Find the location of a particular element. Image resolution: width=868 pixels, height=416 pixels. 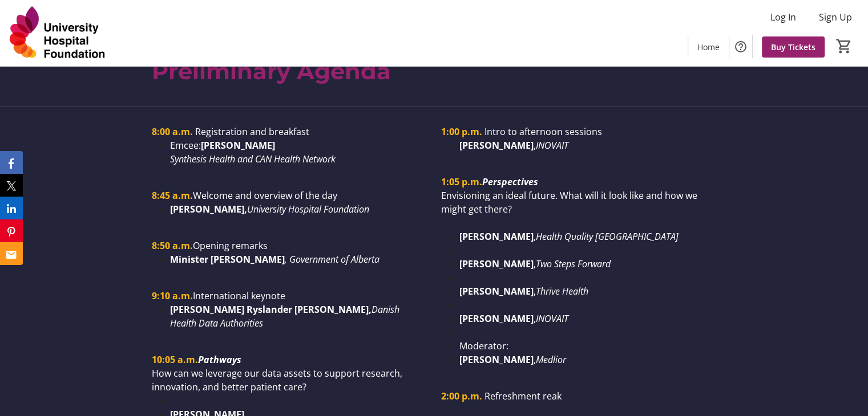

span: Opening remarks is located at coordinates (230, 246).